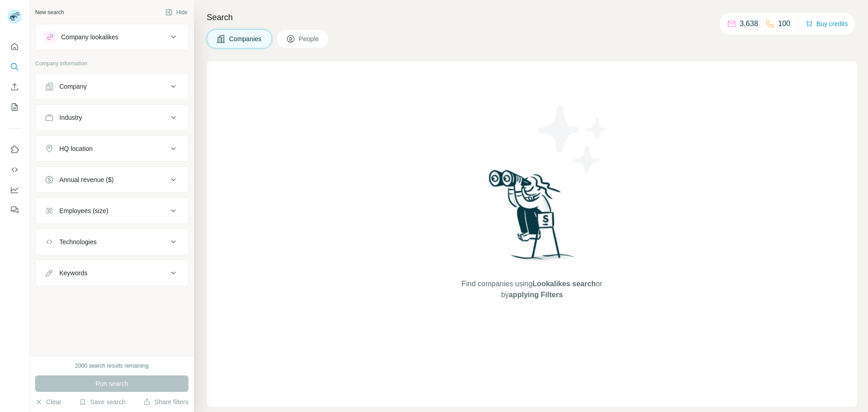 The height and width of the screenshot is (412, 868). I want to click on button: Buy credits, so click(827, 24).